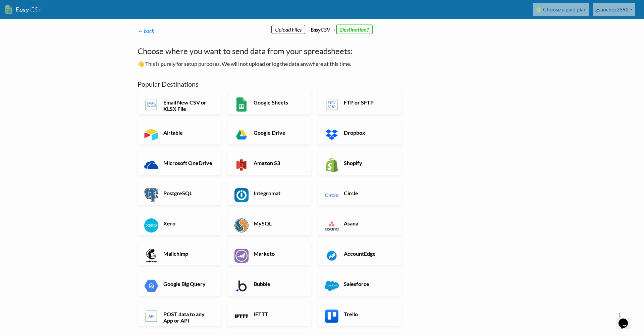 The width and height of the screenshot is (644, 336). What do you see at coordinates (269, 132) in the screenshot?
I see `a: Google Drive` at bounding box center [269, 132].